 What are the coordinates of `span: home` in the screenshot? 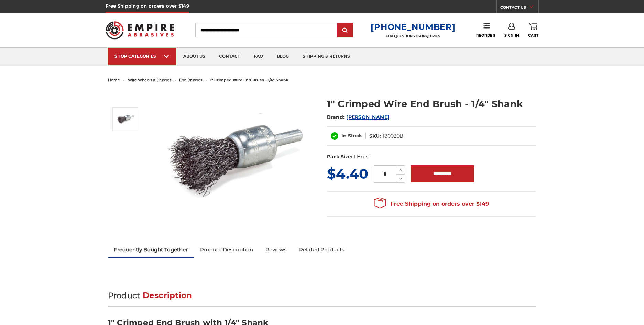 It's located at (114, 80).